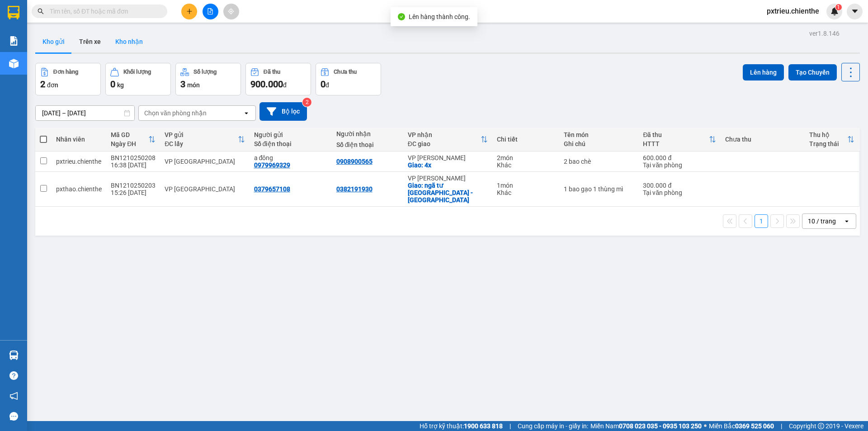  I want to click on button: caret-down, so click(854, 12).